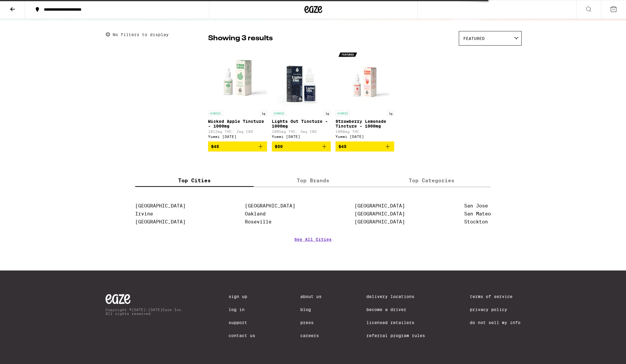  I want to click on a: Licensed Retailers, so click(396, 322).